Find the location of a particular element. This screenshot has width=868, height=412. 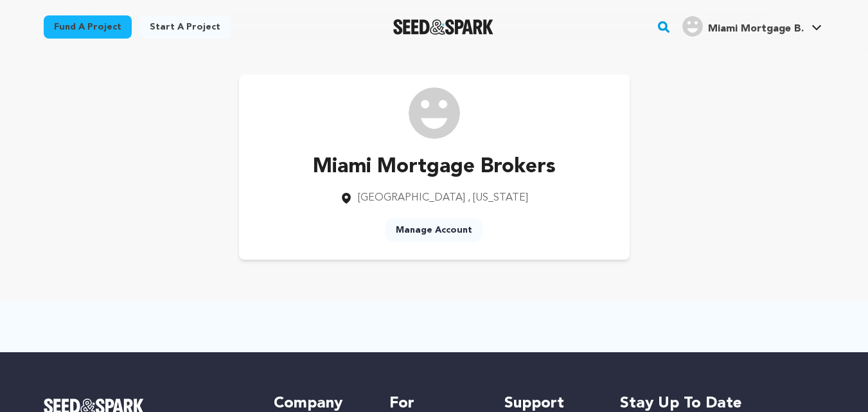

a: Start a project is located at coordinates (185, 27).